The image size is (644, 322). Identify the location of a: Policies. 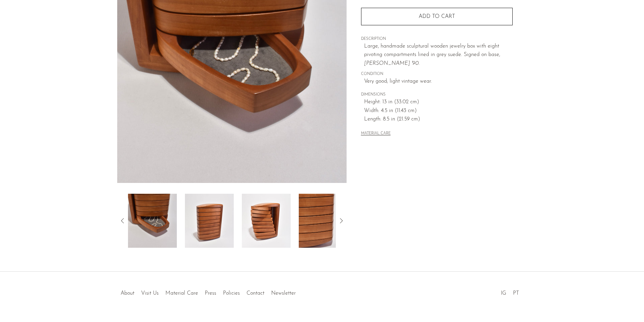
(232, 293).